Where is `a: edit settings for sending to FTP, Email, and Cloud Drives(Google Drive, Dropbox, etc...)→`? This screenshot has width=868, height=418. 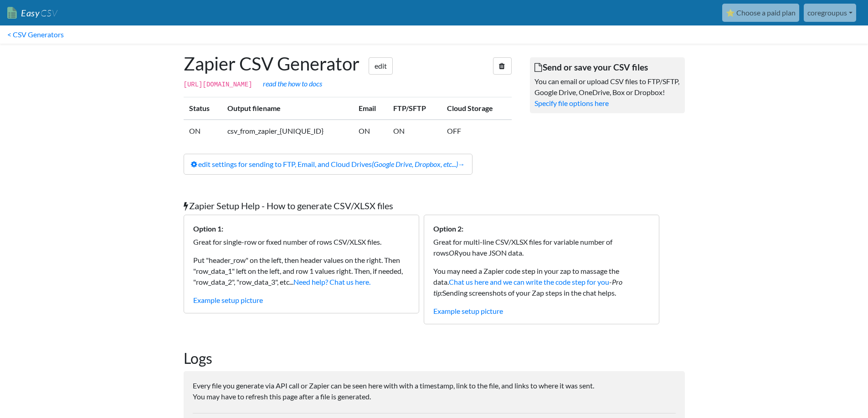
a: edit settings for sending to FTP, Email, and Cloud Drives(Google Drive, Dropbox, etc...)→ is located at coordinates (328, 164).